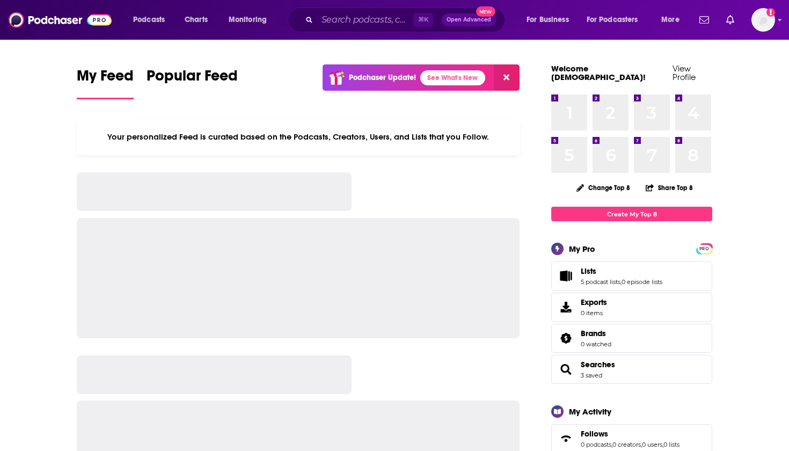  What do you see at coordinates (684, 72) in the screenshot?
I see `a: View Profile` at bounding box center [684, 72].